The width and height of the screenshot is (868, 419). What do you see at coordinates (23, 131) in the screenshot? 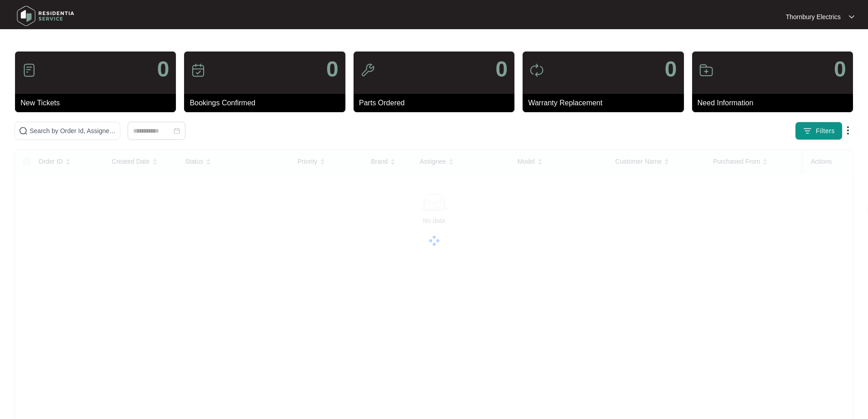
I see `img: search-icon` at bounding box center [23, 131].